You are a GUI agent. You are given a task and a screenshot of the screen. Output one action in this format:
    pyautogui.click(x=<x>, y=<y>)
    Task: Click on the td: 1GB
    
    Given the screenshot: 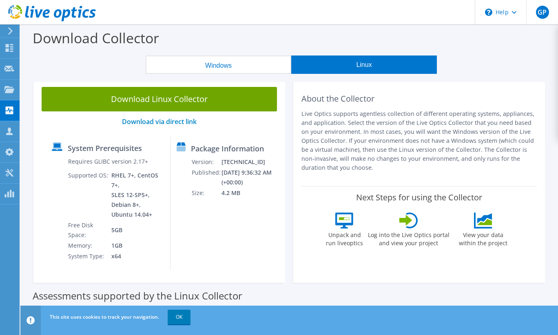 What is the action you would take?
    pyautogui.click(x=138, y=246)
    